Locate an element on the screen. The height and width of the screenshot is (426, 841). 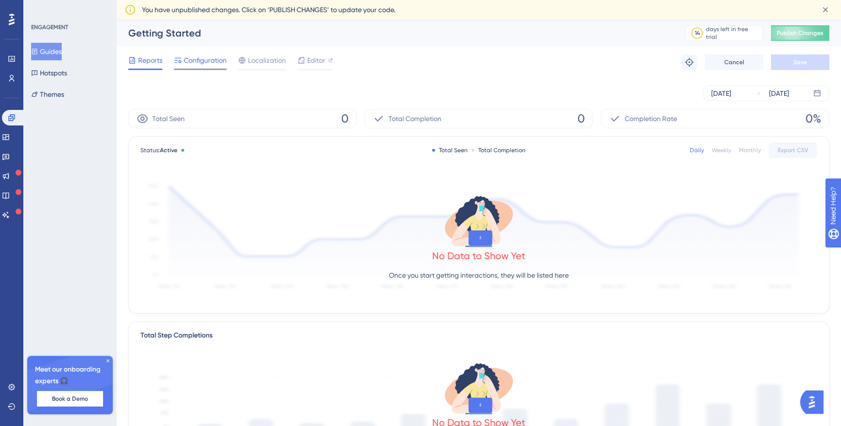
button: Save is located at coordinates (801, 62).